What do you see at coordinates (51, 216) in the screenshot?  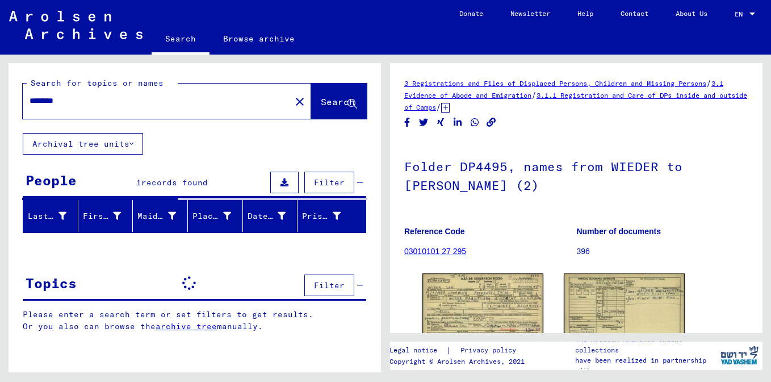 I see `mat-header-cell: Last Name` at bounding box center [51, 216].